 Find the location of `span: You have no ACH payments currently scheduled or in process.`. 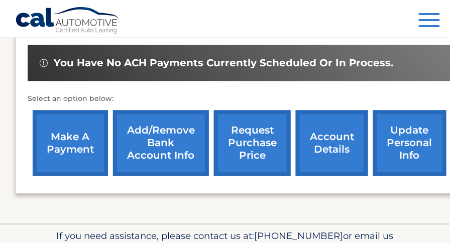

span: You have no ACH payments currently scheduled or in process. is located at coordinates (223, 63).